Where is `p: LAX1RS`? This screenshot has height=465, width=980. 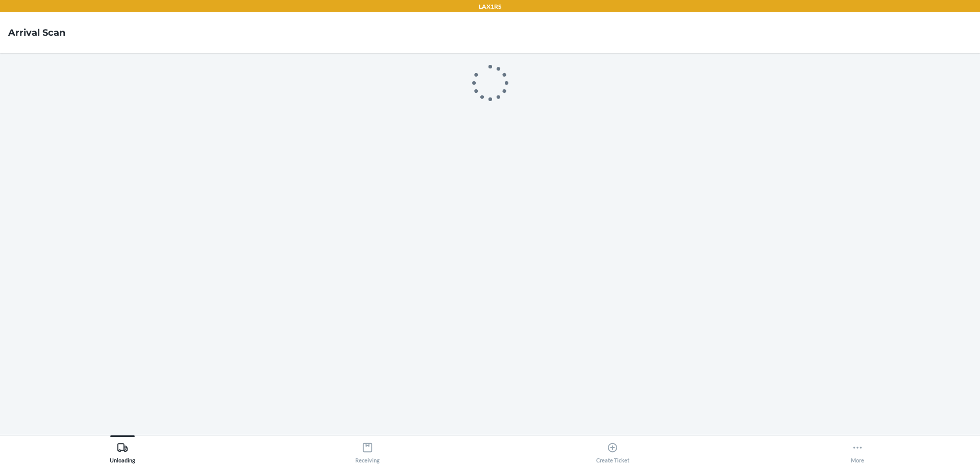
p: LAX1RS is located at coordinates (490, 7).